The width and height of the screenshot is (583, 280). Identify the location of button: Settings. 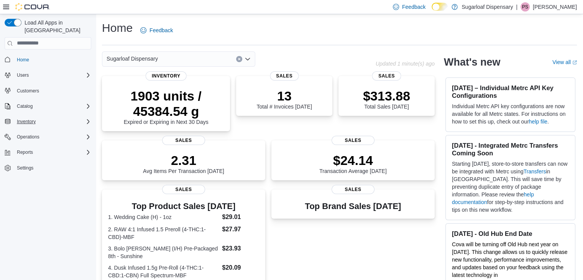
(48, 168).